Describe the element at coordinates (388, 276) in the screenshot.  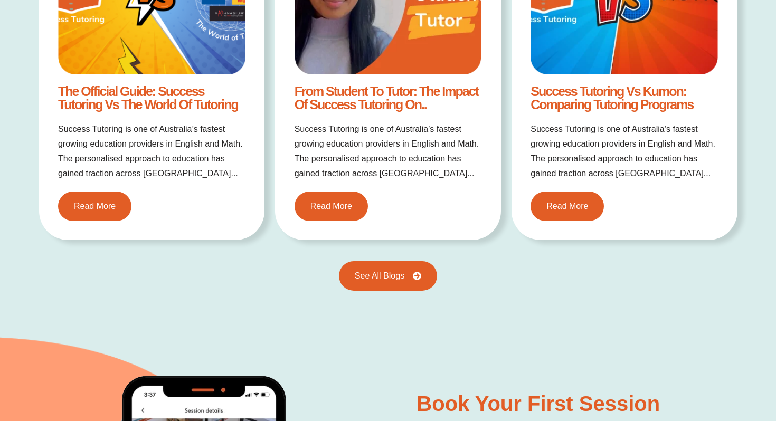
I see `a: See All Blogs` at that location.